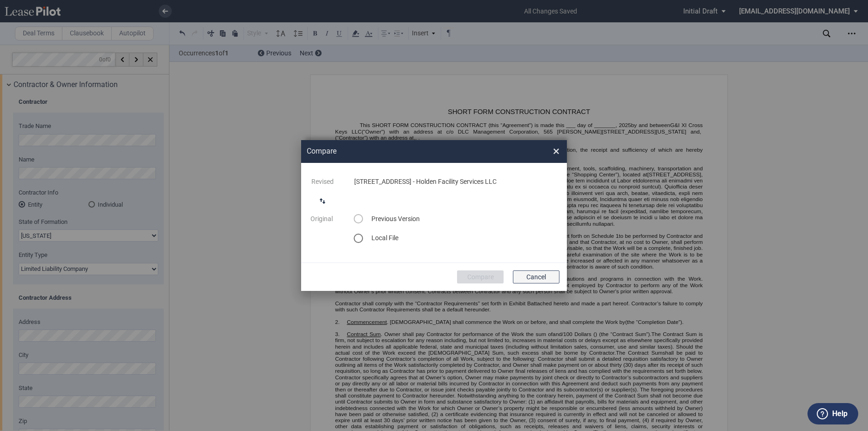 The width and height of the screenshot is (868, 431). What do you see at coordinates (840, 414) in the screenshot?
I see `label: Help` at bounding box center [840, 414].